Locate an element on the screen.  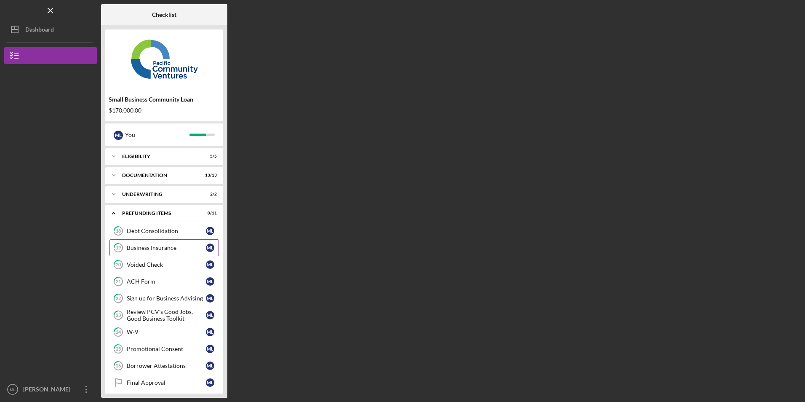
div: ACH Form is located at coordinates (166, 281).